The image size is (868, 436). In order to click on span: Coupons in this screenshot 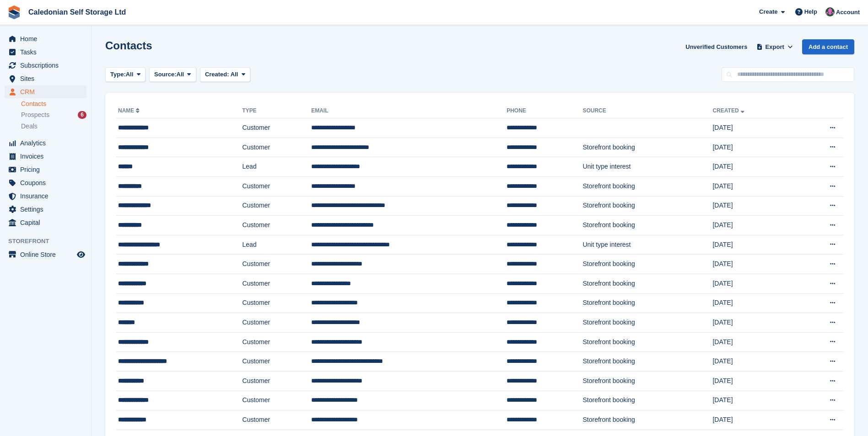, I will do `click(48, 183)`.